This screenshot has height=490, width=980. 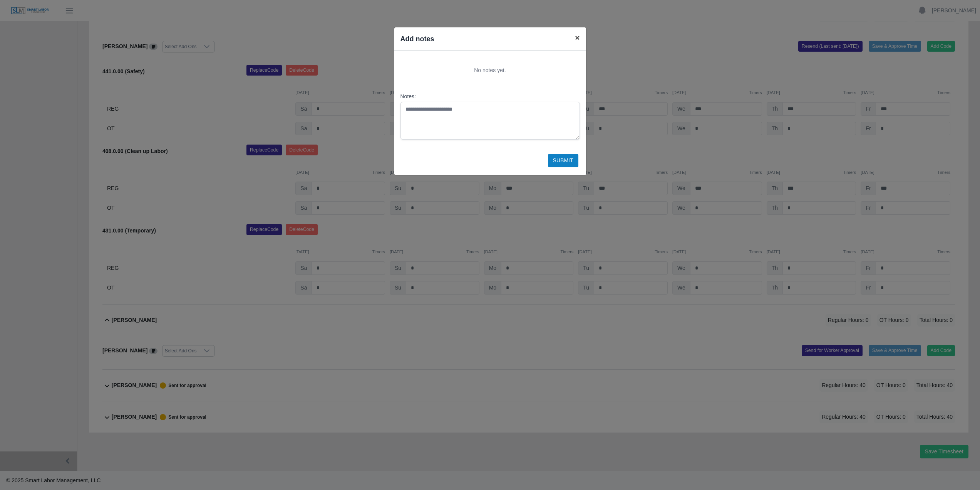 What do you see at coordinates (490, 70) in the screenshot?
I see `div: No notes yet.` at bounding box center [490, 70].